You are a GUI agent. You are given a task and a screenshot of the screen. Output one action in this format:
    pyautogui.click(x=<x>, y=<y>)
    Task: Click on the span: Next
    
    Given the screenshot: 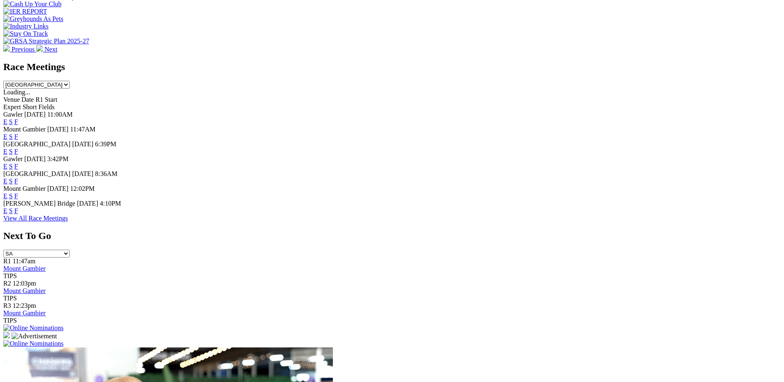 What is the action you would take?
    pyautogui.click(x=51, y=49)
    